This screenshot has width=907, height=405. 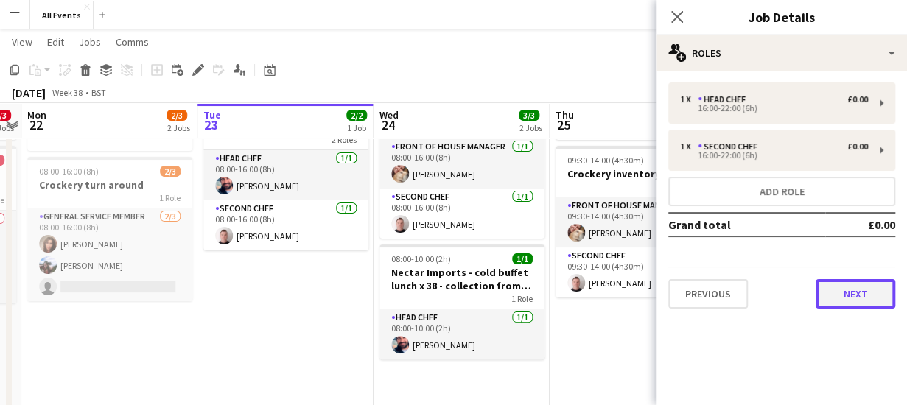 What do you see at coordinates (606, 160) in the screenshot?
I see `span: 09:30-14:00 (4h30m)` at bounding box center [606, 160].